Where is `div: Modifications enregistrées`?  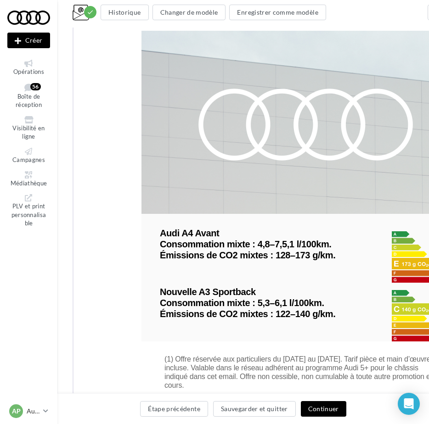
div: Modifications enregistrées is located at coordinates (90, 12).